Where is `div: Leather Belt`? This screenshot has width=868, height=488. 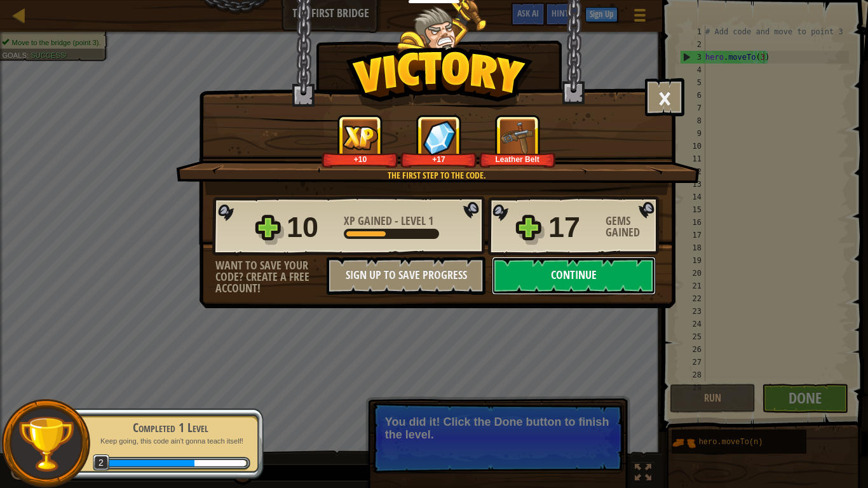
div: Leather Belt is located at coordinates (517, 159).